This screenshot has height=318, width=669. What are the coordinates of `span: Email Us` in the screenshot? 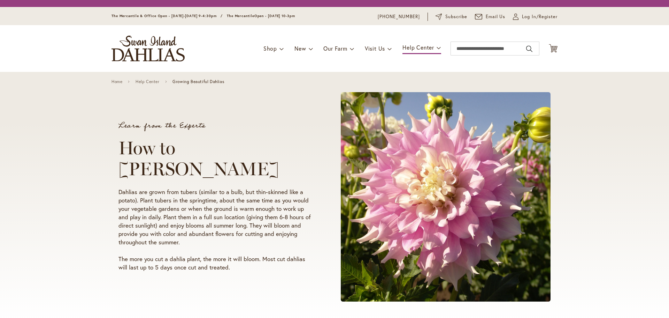 It's located at (496, 17).